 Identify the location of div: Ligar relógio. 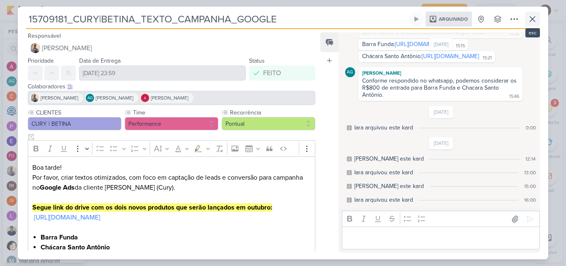
(416, 19).